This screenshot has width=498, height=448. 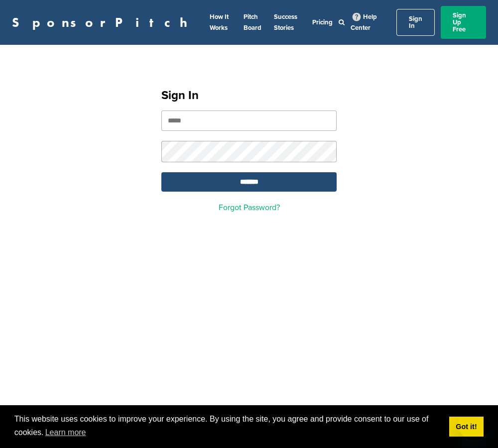 What do you see at coordinates (66, 433) in the screenshot?
I see `a: learn more about cookies` at bounding box center [66, 433].